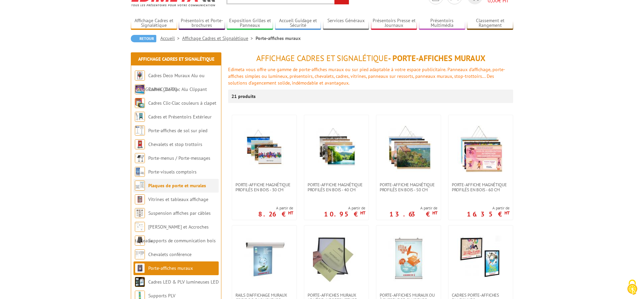  What do you see at coordinates (182, 103) in the screenshot?
I see `a: Cadres Clic-Clac couleurs à clapet` at bounding box center [182, 103].